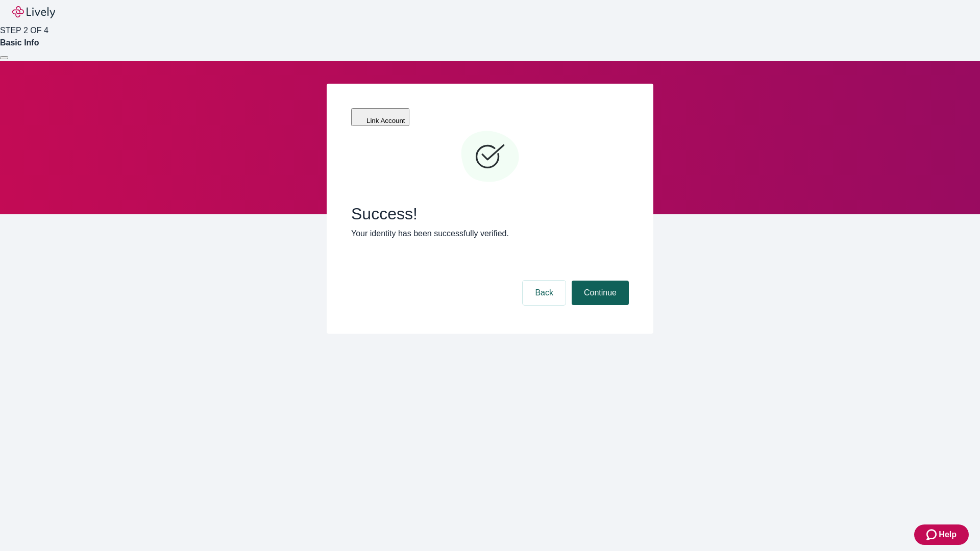 This screenshot has width=980, height=551. I want to click on img: Lively, so click(34, 13).